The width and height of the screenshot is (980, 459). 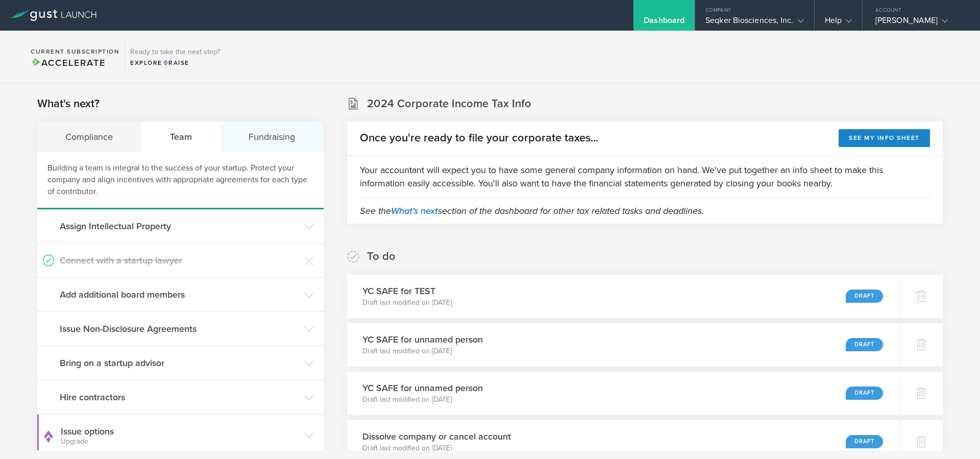 What do you see at coordinates (176, 62) in the screenshot?
I see `div: Explore` at bounding box center [176, 62].